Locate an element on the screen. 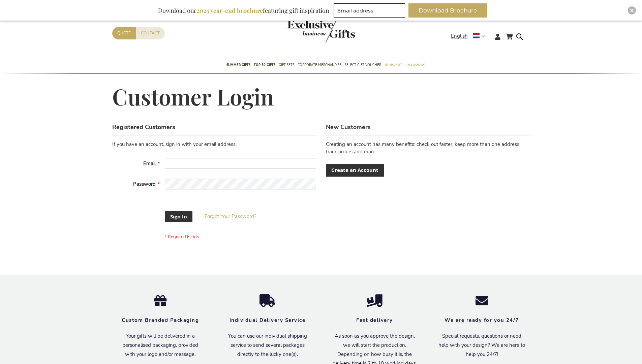 The width and height of the screenshot is (642, 364). span: Email is located at coordinates (149, 163).